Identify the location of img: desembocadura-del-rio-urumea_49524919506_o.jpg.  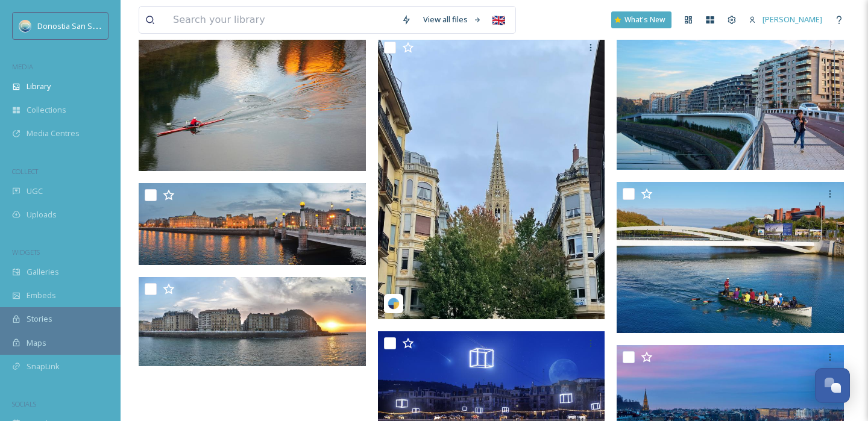
(251, 322).